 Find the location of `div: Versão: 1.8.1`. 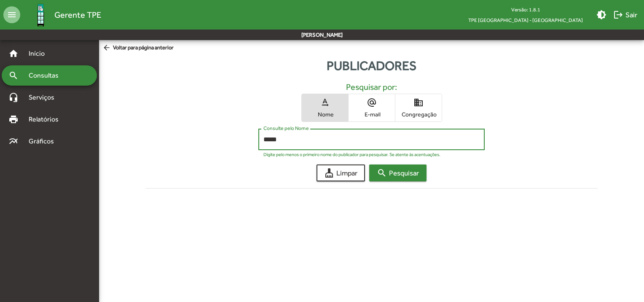

div: Versão: 1.8.1 is located at coordinates (525, 9).